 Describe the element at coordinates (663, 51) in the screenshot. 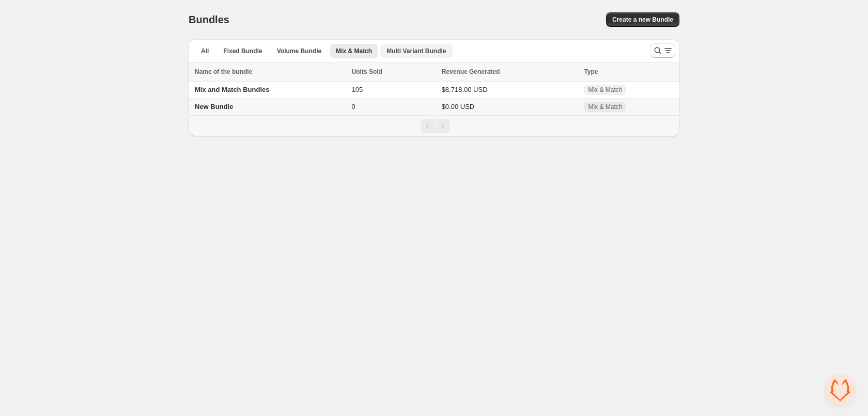

I see `button: Search and filter results` at that location.